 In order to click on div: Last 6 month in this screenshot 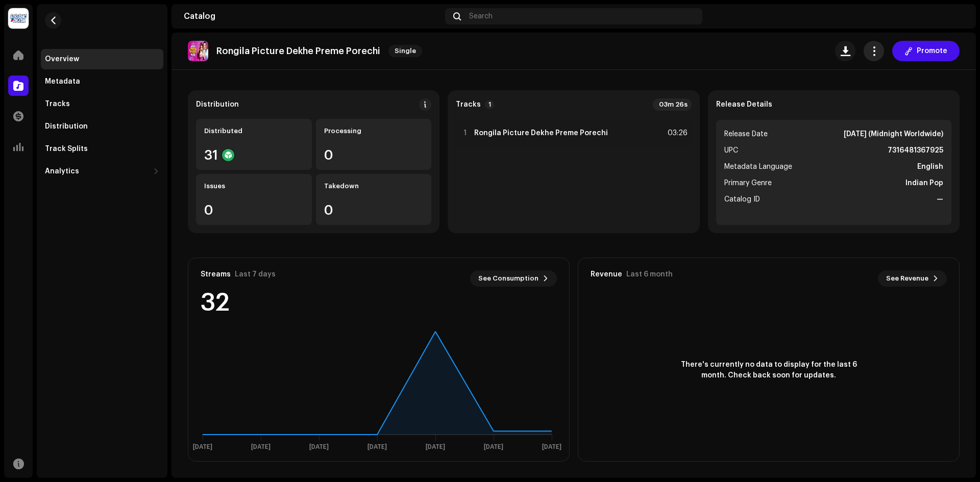, I will do `click(650, 274)`.